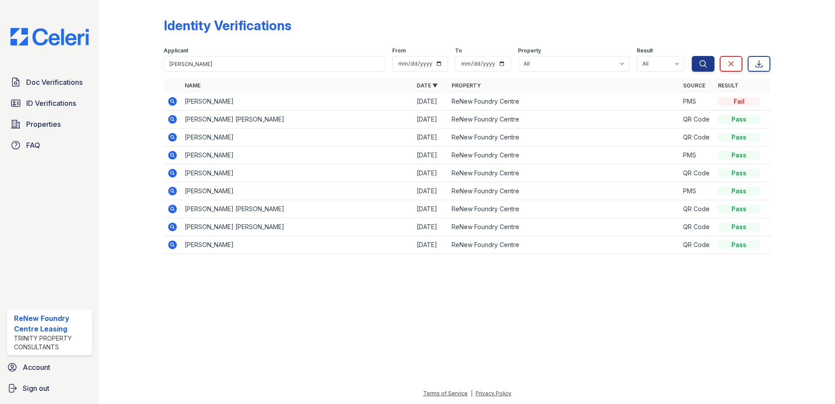  What do you see at coordinates (51, 103) in the screenshot?
I see `span: ID Verifications` at bounding box center [51, 103].